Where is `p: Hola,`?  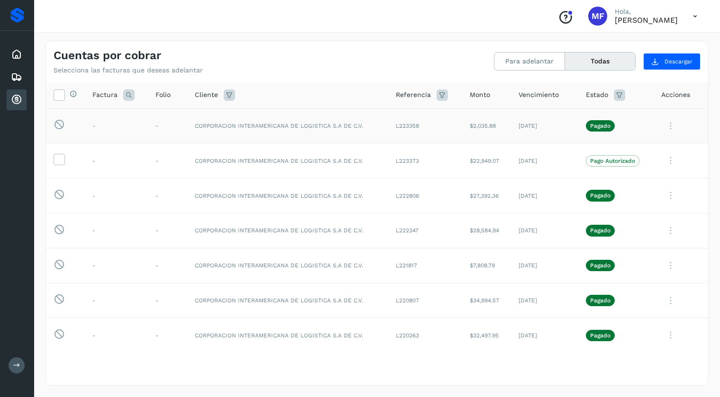 p: Hola, is located at coordinates (646, 11).